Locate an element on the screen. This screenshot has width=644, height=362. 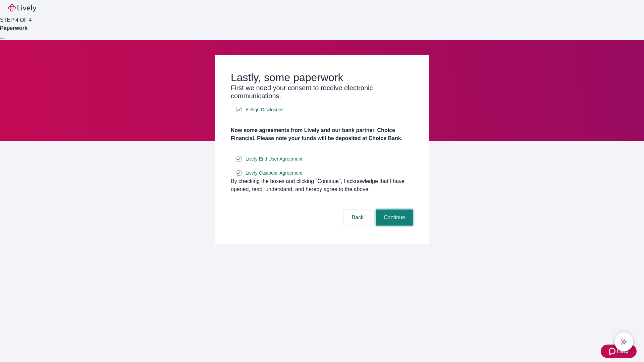
svg: Lively AI Assistant is located at coordinates (624, 342).